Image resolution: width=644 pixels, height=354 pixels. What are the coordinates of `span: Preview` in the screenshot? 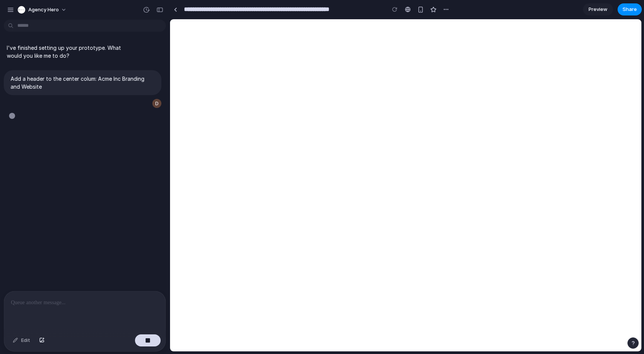 It's located at (598, 9).